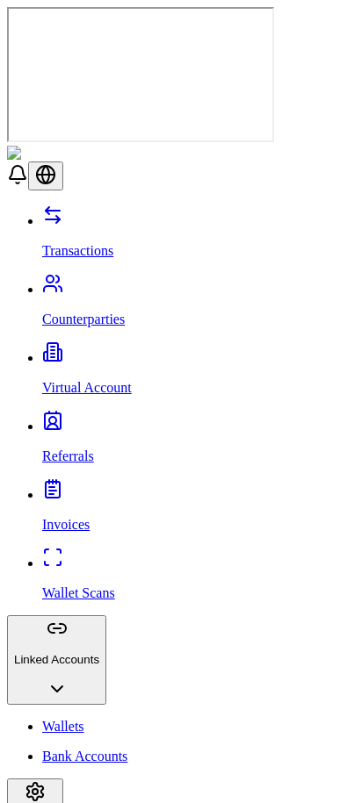  What do you see at coordinates (198, 373) in the screenshot?
I see `a: Virtual Account` at bounding box center [198, 373].